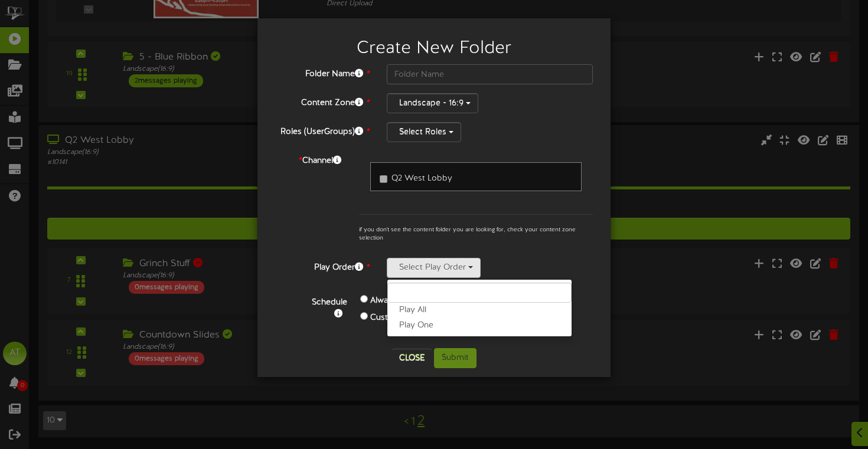  I want to click on button: Close, so click(412, 358).